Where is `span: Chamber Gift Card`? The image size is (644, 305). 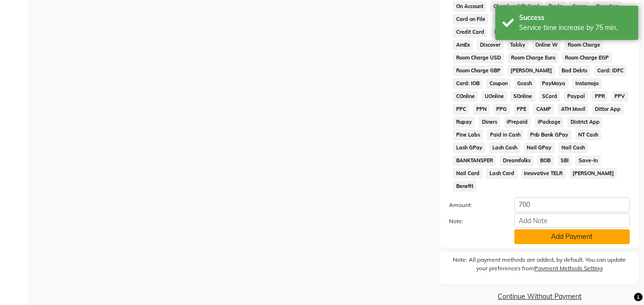
span: Chamber Gift Card is located at coordinates (516, 6).